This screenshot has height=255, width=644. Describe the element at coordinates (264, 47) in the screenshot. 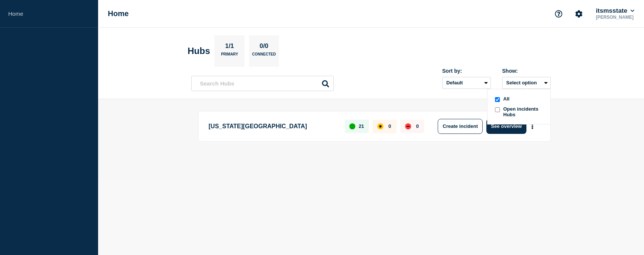

I see `p: 0/0` at that location.